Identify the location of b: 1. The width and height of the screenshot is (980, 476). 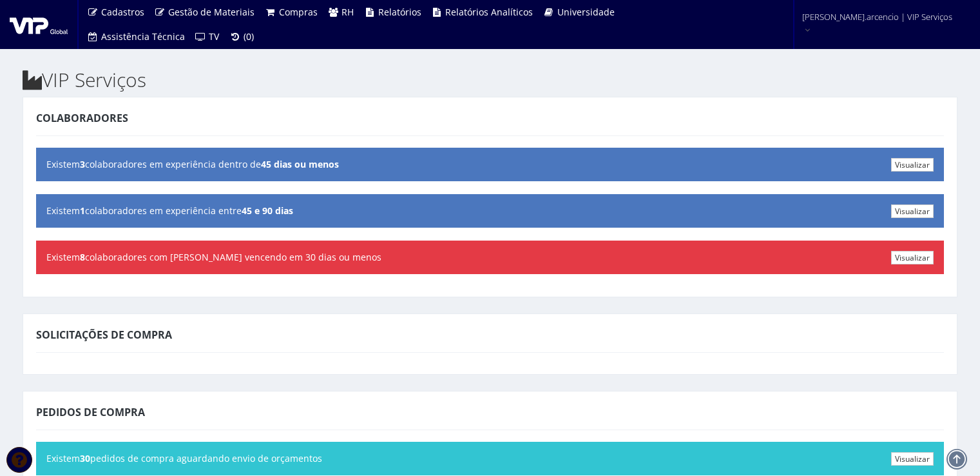
(82, 210).